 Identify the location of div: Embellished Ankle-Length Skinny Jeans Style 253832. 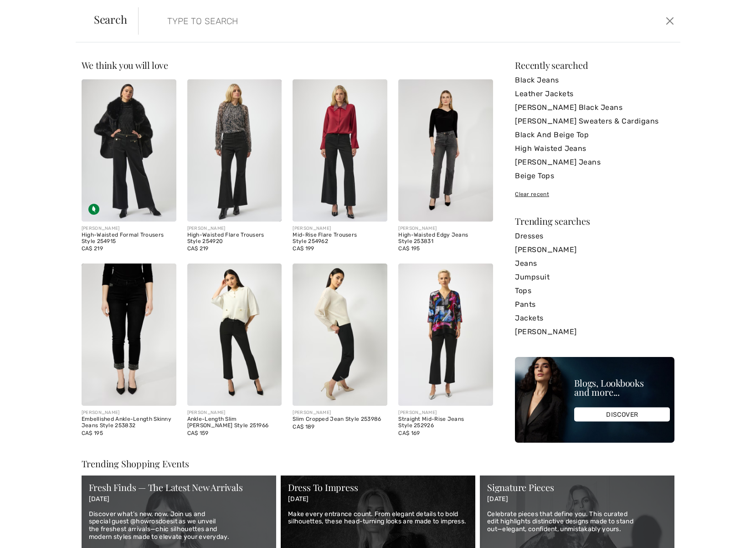
(129, 422).